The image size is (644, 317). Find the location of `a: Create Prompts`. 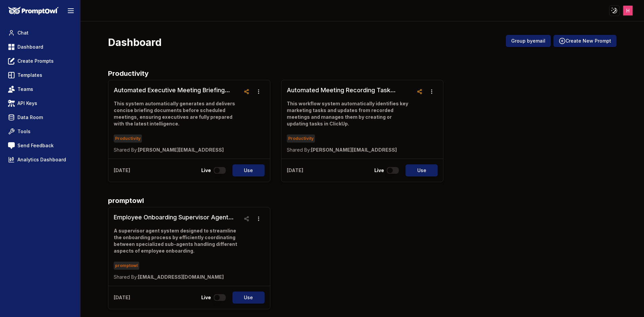

a: Create Prompts is located at coordinates (40, 61).